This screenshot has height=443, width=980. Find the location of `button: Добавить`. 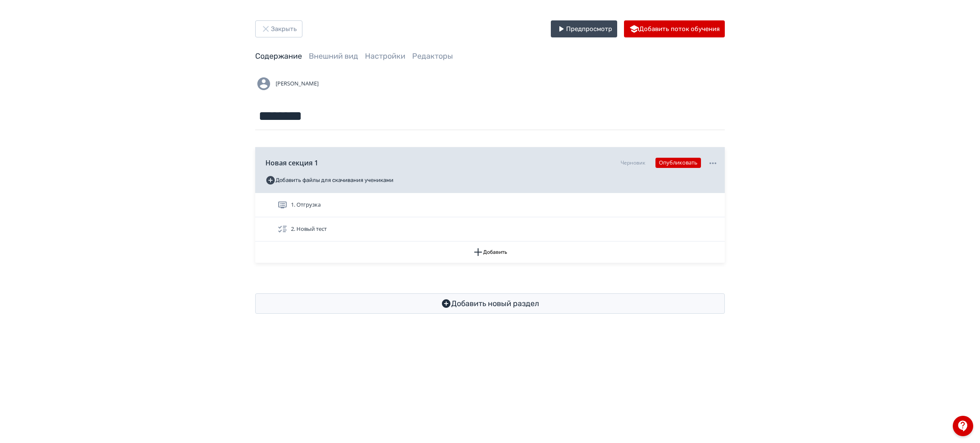

button: Добавить is located at coordinates (490, 253).